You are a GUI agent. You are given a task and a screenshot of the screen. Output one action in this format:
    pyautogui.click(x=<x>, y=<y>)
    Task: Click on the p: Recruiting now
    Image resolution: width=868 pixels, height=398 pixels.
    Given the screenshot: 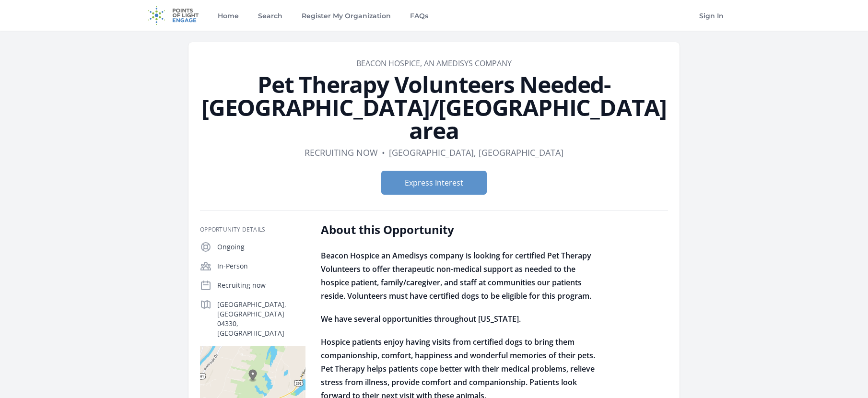 What is the action you would take?
    pyautogui.click(x=262, y=285)
    